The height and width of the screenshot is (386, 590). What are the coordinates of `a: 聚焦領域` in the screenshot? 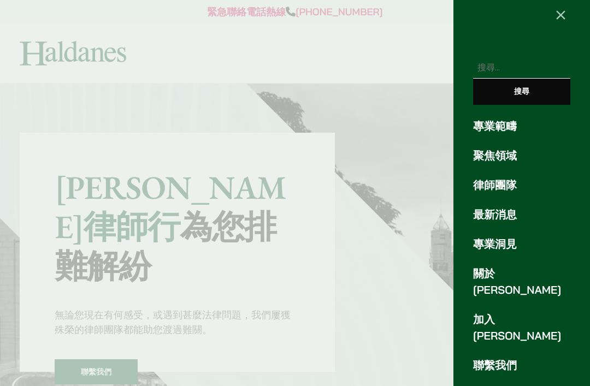 It's located at (521, 156).